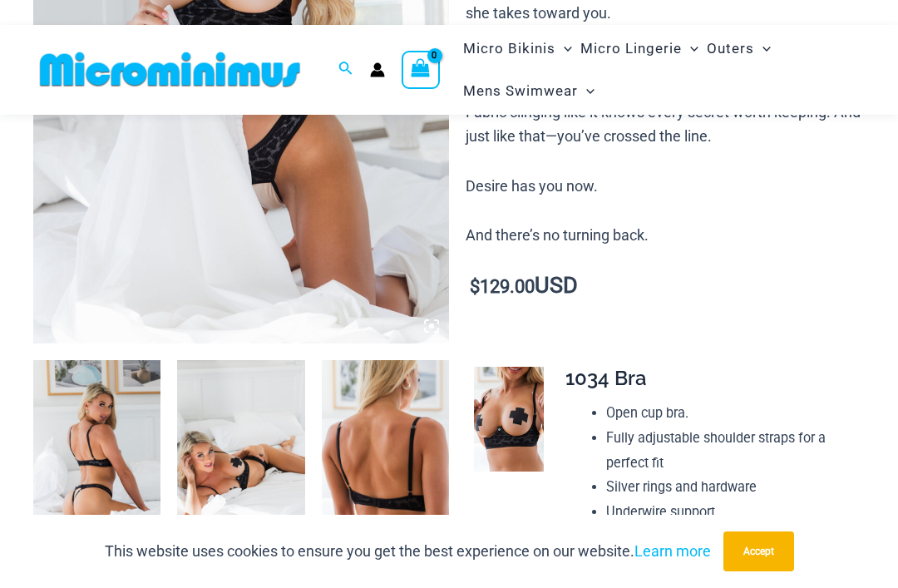 This screenshot has height=588, width=898. What do you see at coordinates (521, 91) in the screenshot?
I see `span: Mens Swimwear` at bounding box center [521, 91].